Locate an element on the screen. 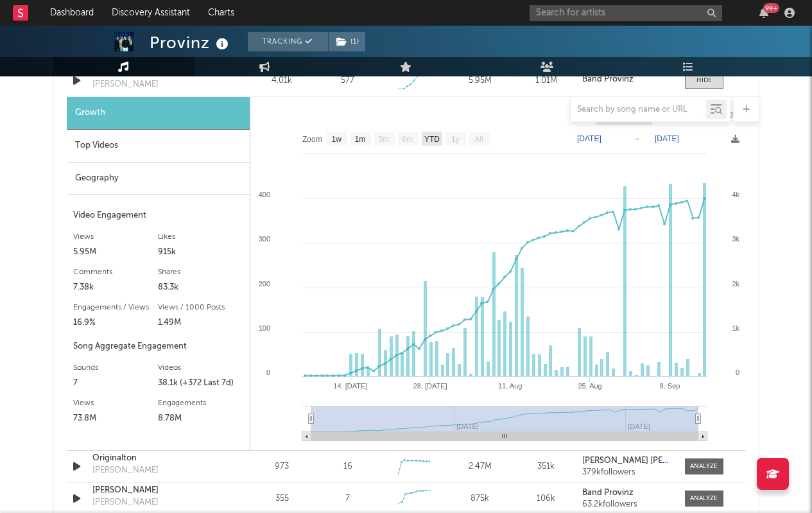 The width and height of the screenshot is (812, 513). div: Geography is located at coordinates (158, 178).